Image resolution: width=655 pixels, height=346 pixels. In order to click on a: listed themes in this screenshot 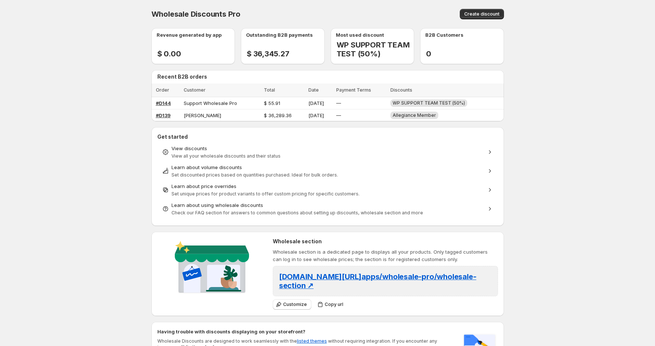, I will do `click(312, 341)`.